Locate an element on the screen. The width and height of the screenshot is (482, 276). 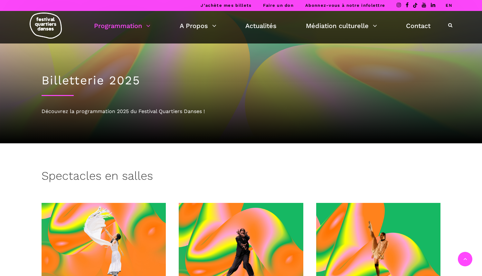
a: A Propos is located at coordinates (198, 26).